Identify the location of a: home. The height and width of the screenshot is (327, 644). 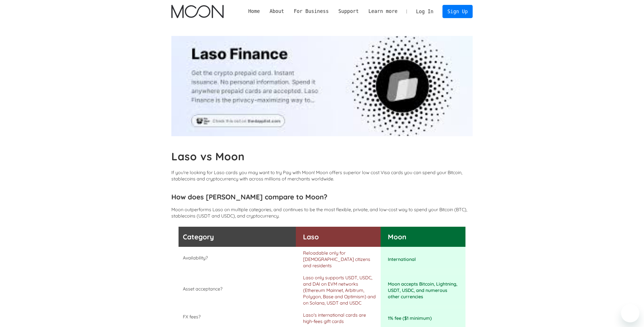
(197, 11).